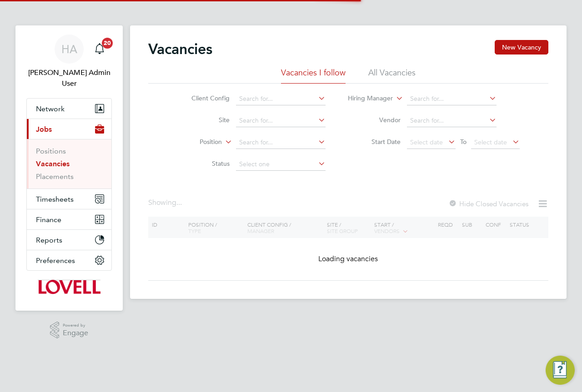  I want to click on button: New Vacancy, so click(521, 47).